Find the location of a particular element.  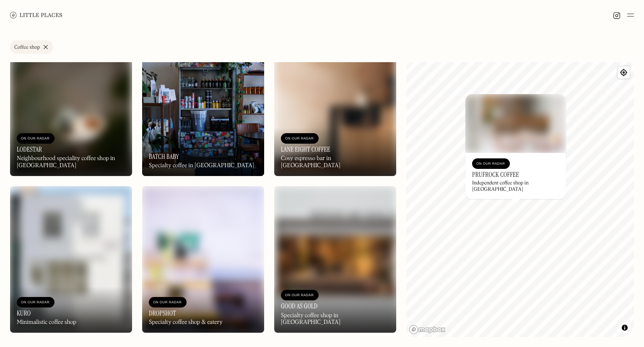

div: Coffee shop is located at coordinates (27, 47).